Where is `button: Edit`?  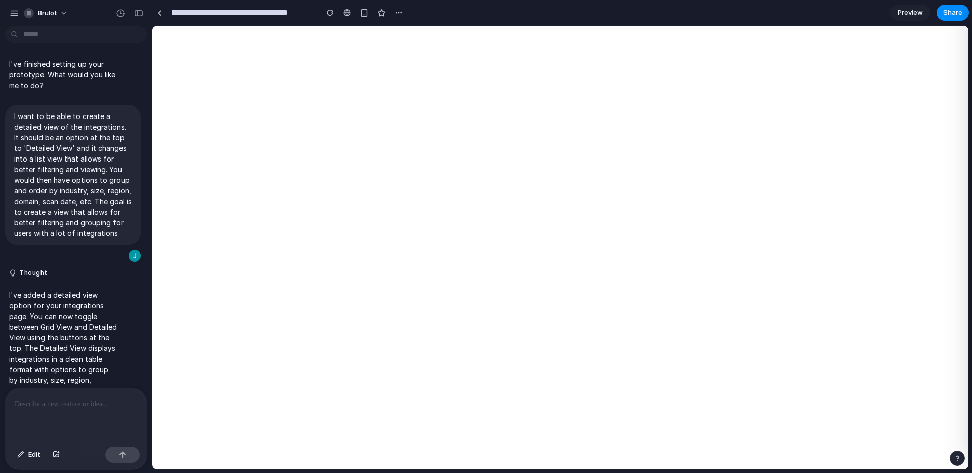
button: Edit is located at coordinates (29, 455).